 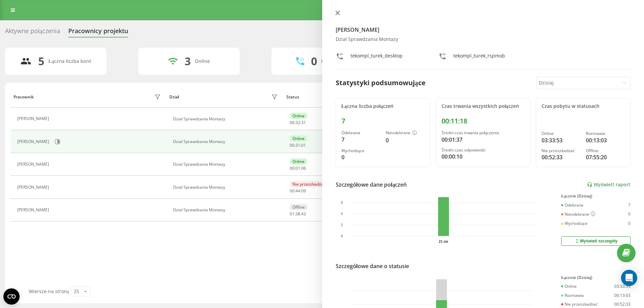 I want to click on span: 32, so click(x=298, y=122).